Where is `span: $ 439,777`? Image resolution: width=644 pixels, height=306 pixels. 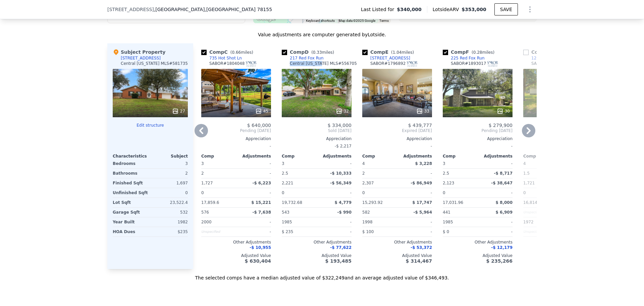
span: $ 439,777 is located at coordinates (420, 125).